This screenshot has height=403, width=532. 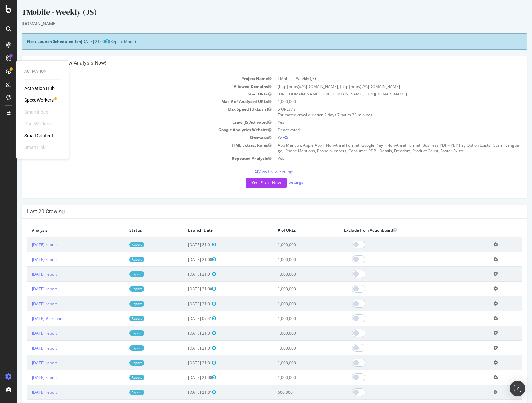 I want to click on div: PageWorkers, so click(x=38, y=124).